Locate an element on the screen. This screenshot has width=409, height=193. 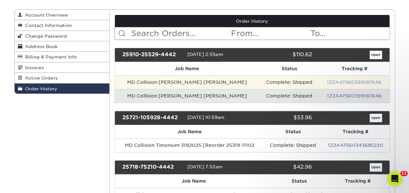
a: Account Overview is located at coordinates (62, 15).